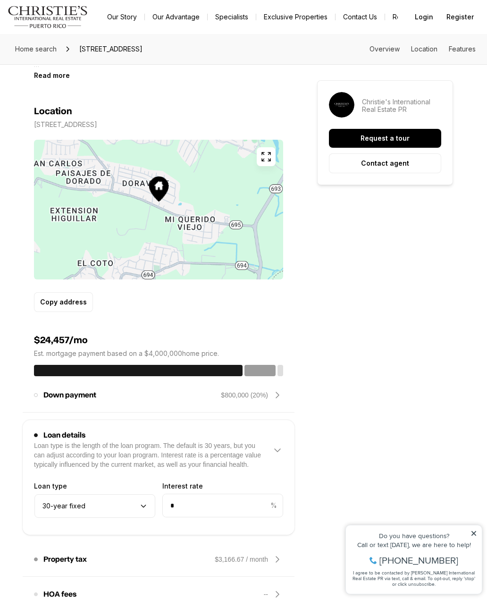  What do you see at coordinates (422, 49) in the screenshot?
I see `nav: Page section menu` at bounding box center [422, 49].